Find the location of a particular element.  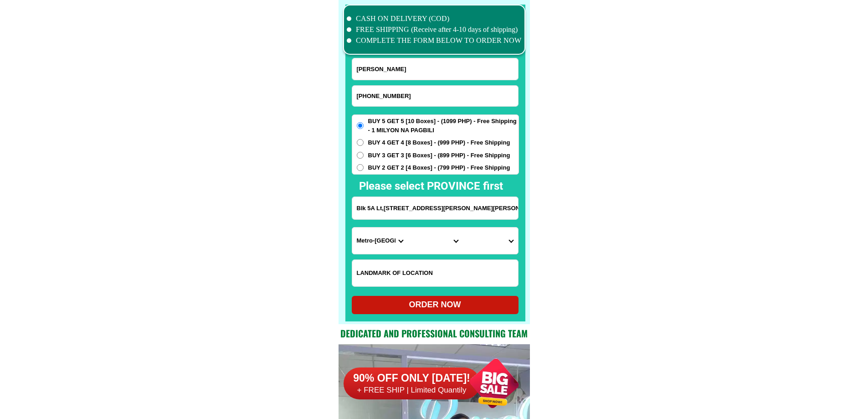

input: Input address is located at coordinates (435, 208).